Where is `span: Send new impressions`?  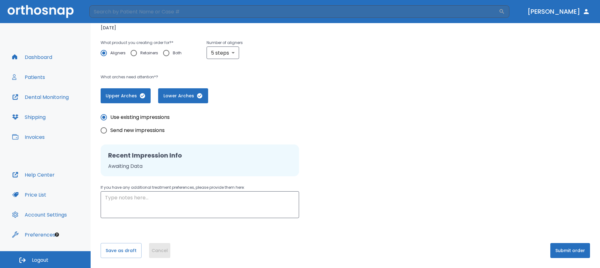
span: Send new impressions is located at coordinates (137, 131).